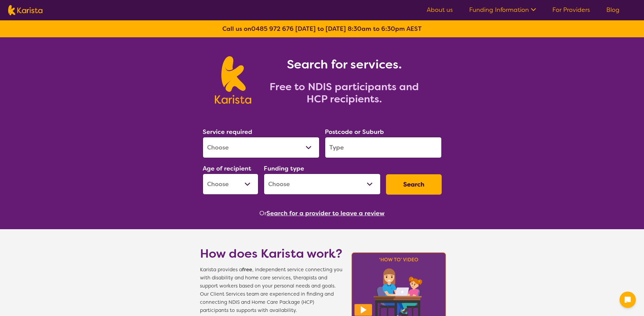 The image size is (644, 316). What do you see at coordinates (414, 184) in the screenshot?
I see `button: Search` at bounding box center [414, 184].